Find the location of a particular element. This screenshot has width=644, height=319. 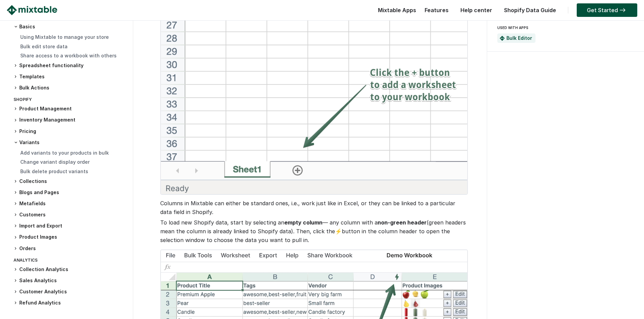

strong: empty column is located at coordinates (303, 223).